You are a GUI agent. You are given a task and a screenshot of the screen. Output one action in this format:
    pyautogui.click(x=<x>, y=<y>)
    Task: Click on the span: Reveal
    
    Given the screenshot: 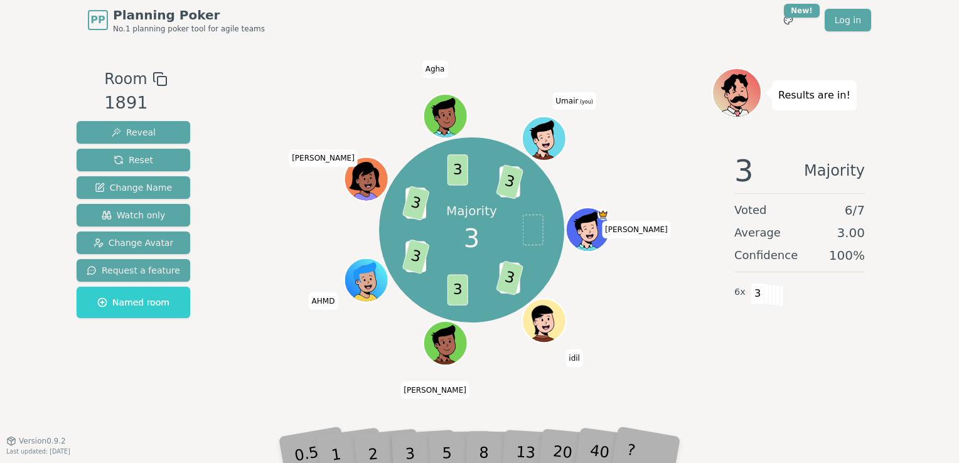 What is the action you would take?
    pyautogui.click(x=133, y=132)
    